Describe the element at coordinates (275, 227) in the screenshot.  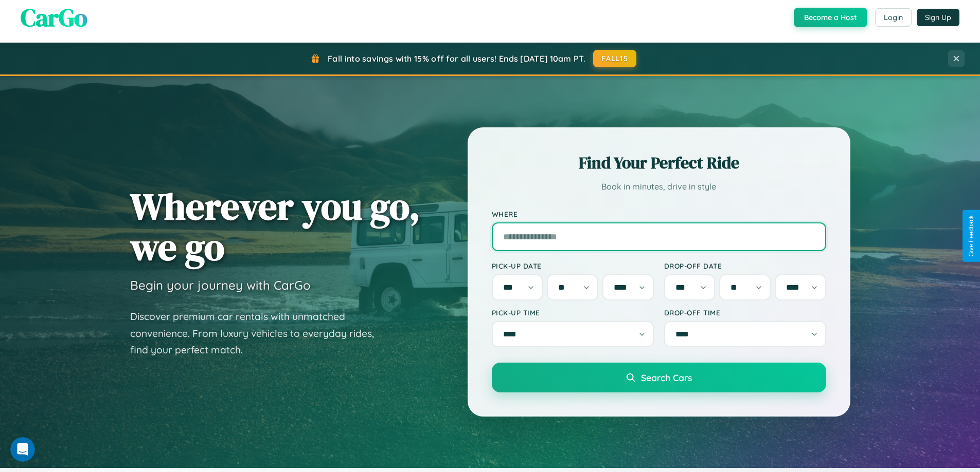
I see `h1: Wherever you go, we go` at that location.